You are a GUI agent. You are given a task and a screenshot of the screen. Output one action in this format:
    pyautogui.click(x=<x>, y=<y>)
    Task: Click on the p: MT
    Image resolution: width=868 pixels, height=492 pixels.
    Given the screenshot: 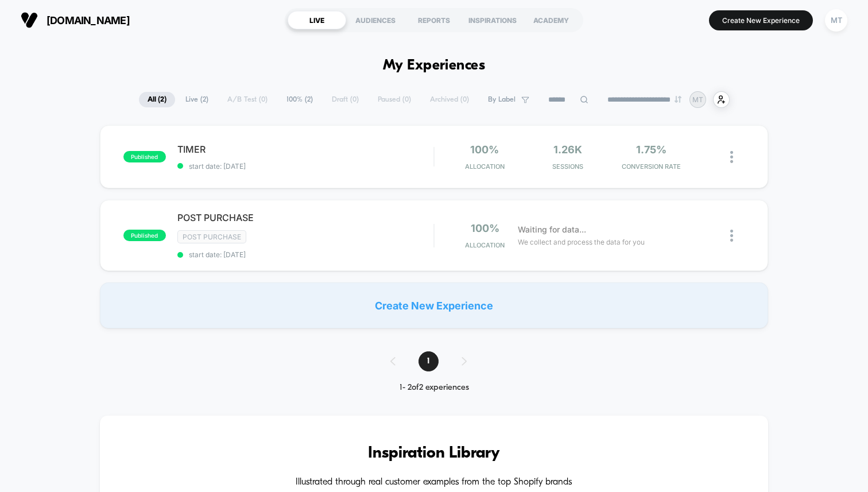 What is the action you would take?
    pyautogui.click(x=697, y=99)
    